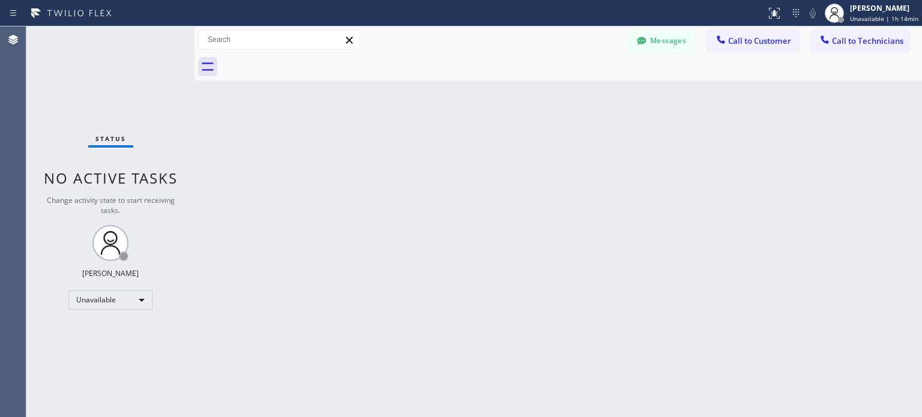 The height and width of the screenshot is (417, 922). Describe the element at coordinates (752, 41) in the screenshot. I see `button: Call to Customer` at that location.